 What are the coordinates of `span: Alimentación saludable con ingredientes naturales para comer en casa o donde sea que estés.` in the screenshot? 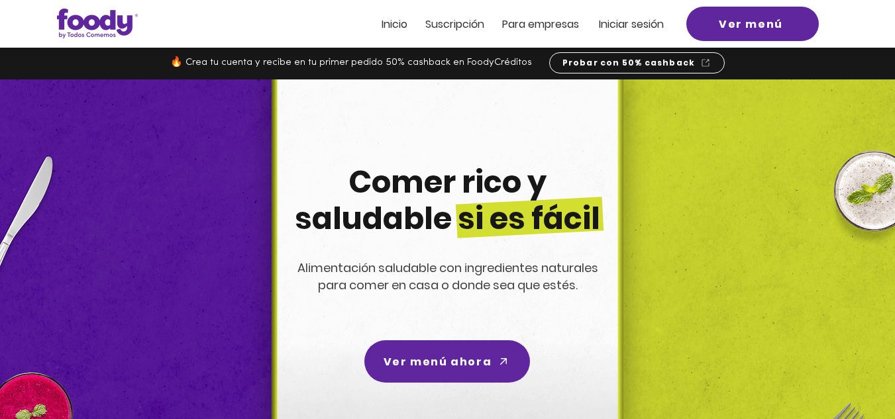 It's located at (448, 276).